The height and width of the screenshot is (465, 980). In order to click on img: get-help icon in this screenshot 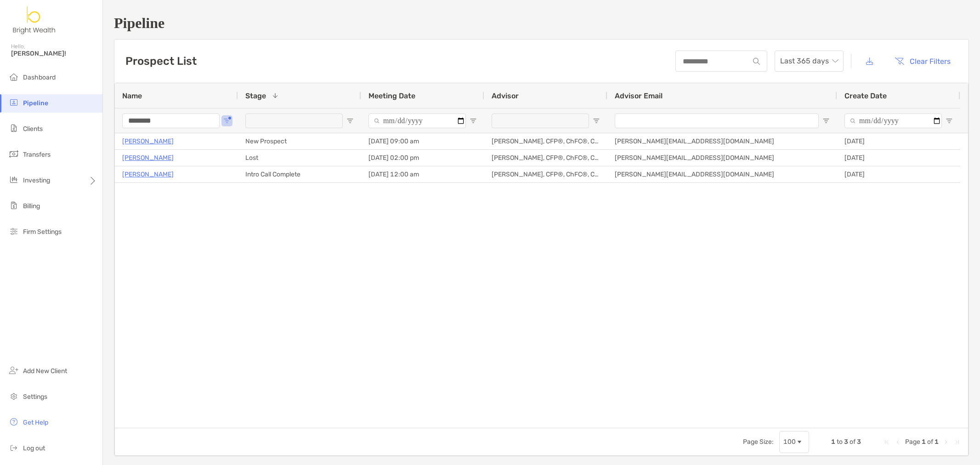, I will do `click(14, 422)`.